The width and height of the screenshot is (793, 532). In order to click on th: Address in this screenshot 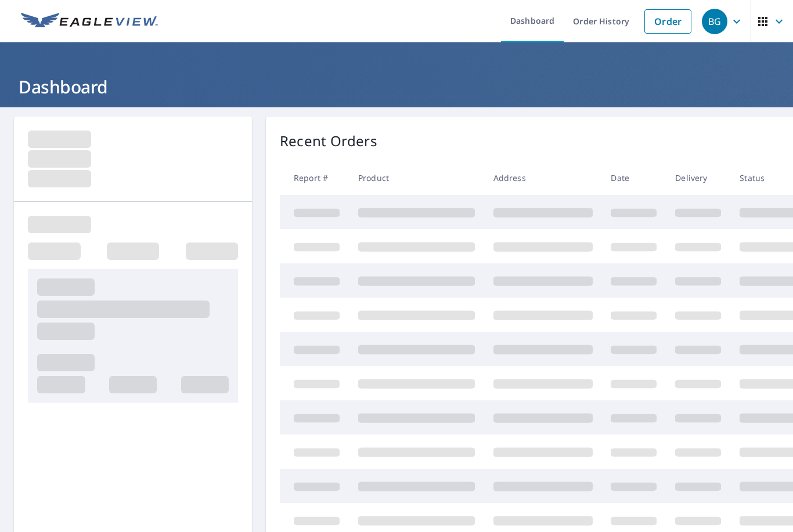, I will do `click(543, 177)`.